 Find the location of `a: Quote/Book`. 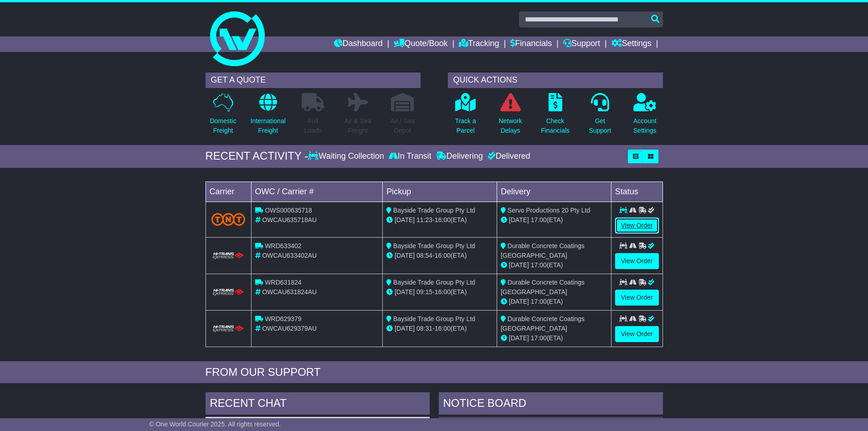

a: Quote/Book is located at coordinates (421, 44).